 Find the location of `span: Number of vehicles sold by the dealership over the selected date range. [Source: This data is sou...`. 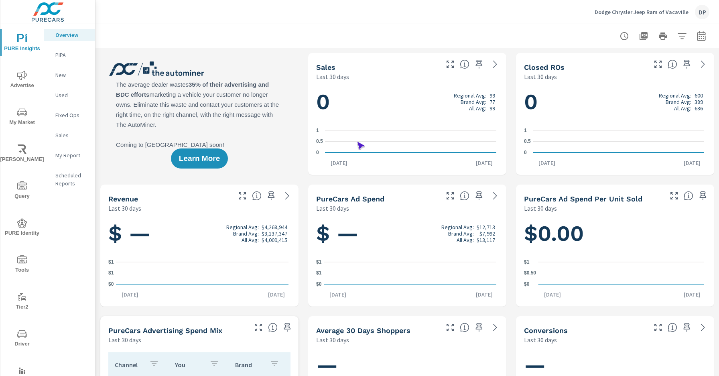

span: Number of vehicles sold by the dealership over the selected date range. [Source: This data is sou... is located at coordinates (464, 64).